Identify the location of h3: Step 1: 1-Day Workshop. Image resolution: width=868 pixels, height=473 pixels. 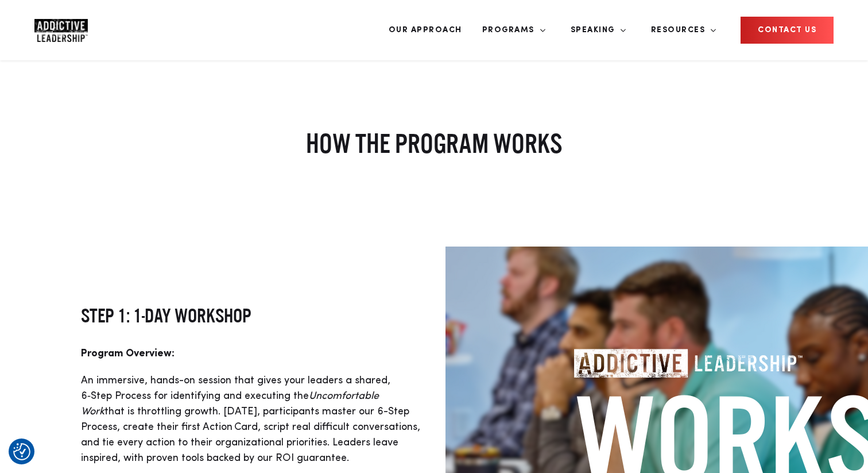
(252, 316).